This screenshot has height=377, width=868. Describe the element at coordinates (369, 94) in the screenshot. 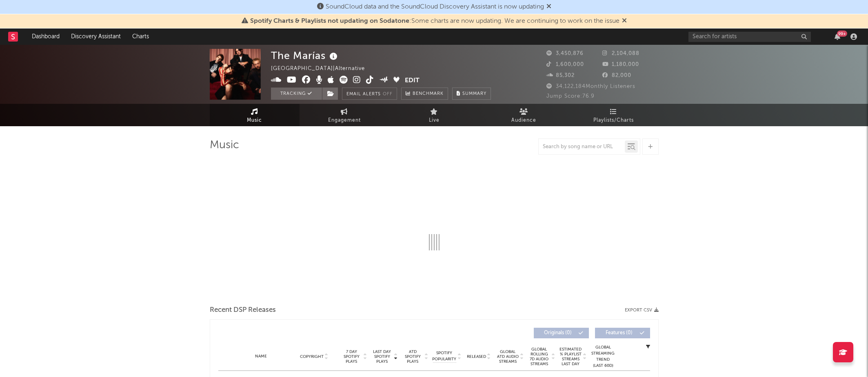

I see `button: Email AlertsOff` at that location.